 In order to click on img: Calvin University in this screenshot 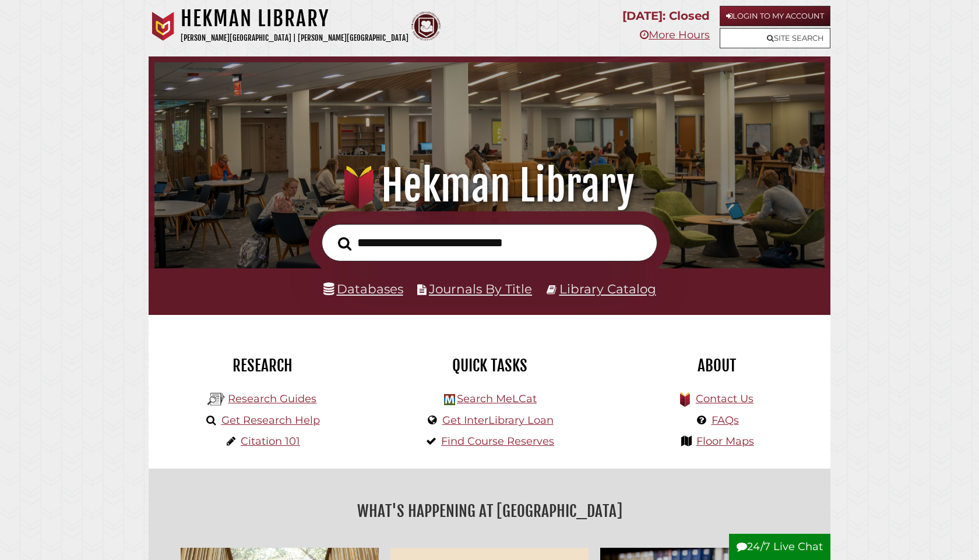, I will do `click(163, 26)`.